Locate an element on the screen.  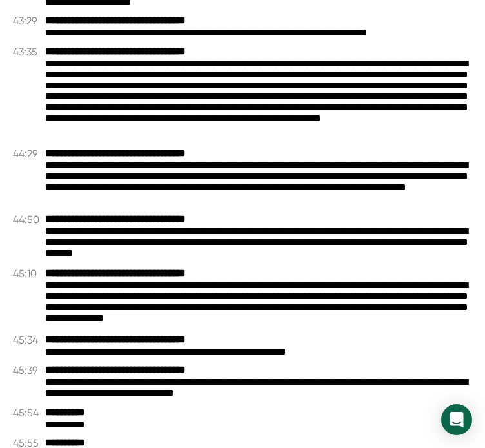
span: 43:29 is located at coordinates (27, 20).